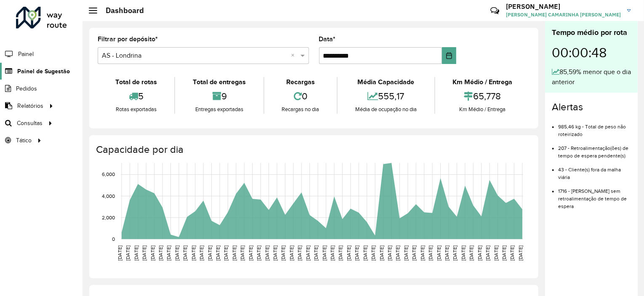 The height and width of the screenshot is (296, 644). I want to click on li: 207 - Retroalimentação(ões) de tempo de espera pendente(s), so click(594, 148).